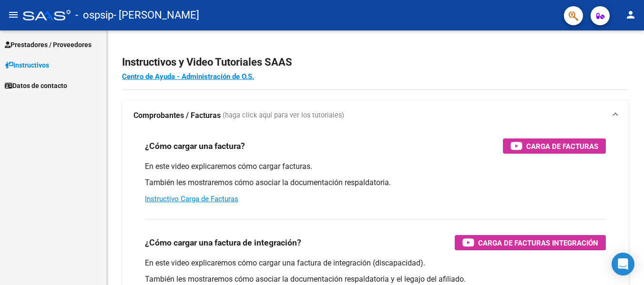 This screenshot has height=285, width=644. What do you see at coordinates (223, 243) in the screenshot?
I see `h3: ¿Cómo cargar una factura de integración?` at bounding box center [223, 243].